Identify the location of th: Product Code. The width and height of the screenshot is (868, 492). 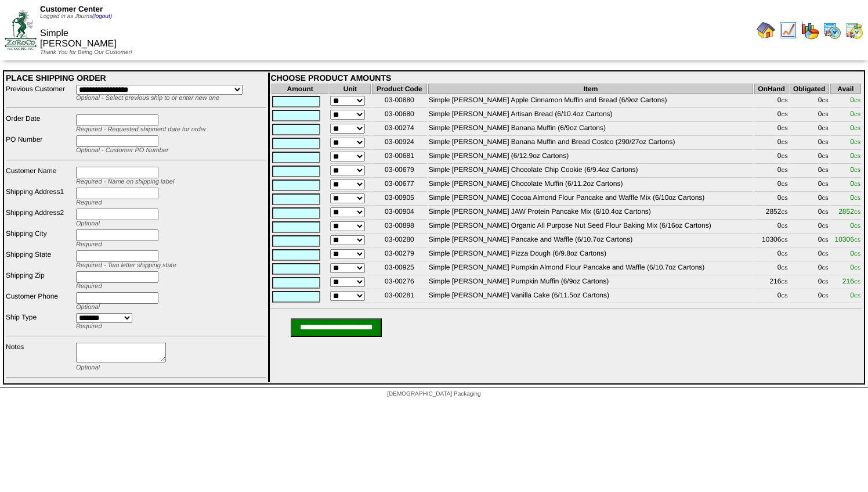
(399, 89).